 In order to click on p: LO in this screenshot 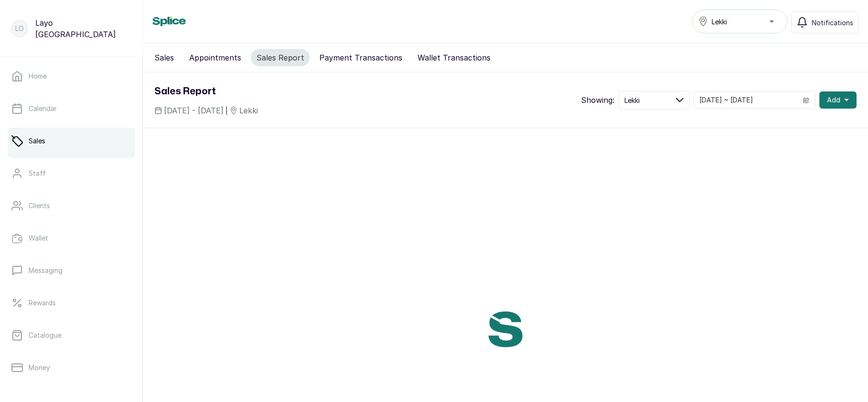, I will do `click(20, 28)`.